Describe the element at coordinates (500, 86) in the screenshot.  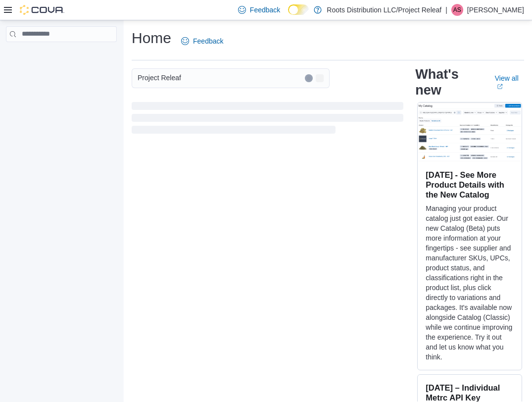
I see `svg: External link` at that location.